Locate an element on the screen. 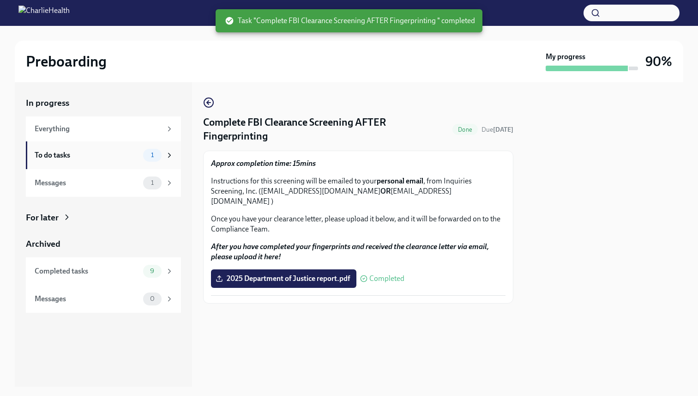 The height and width of the screenshot is (396, 698). span: Completed is located at coordinates (387, 278).